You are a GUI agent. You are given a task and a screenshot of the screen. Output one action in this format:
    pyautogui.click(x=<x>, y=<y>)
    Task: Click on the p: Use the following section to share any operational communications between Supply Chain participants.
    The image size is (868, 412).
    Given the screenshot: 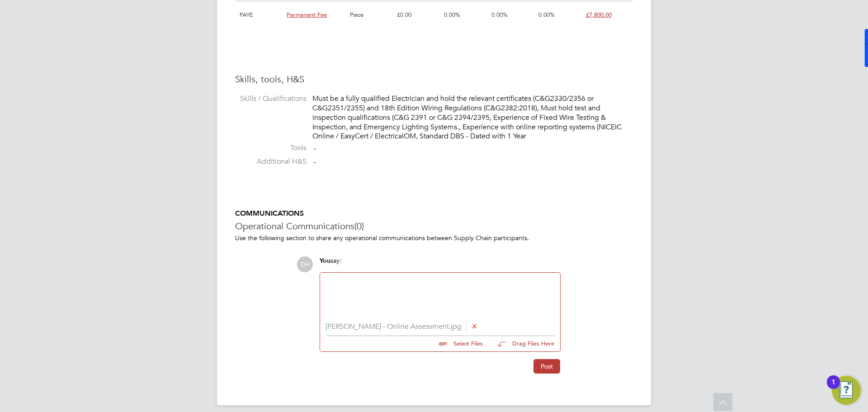 What is the action you would take?
    pyautogui.click(x=434, y=238)
    